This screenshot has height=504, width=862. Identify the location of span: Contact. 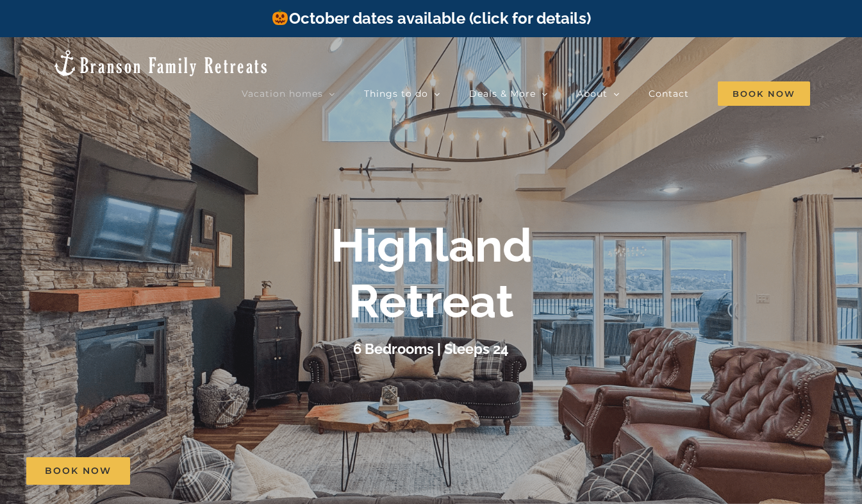
(668, 93).